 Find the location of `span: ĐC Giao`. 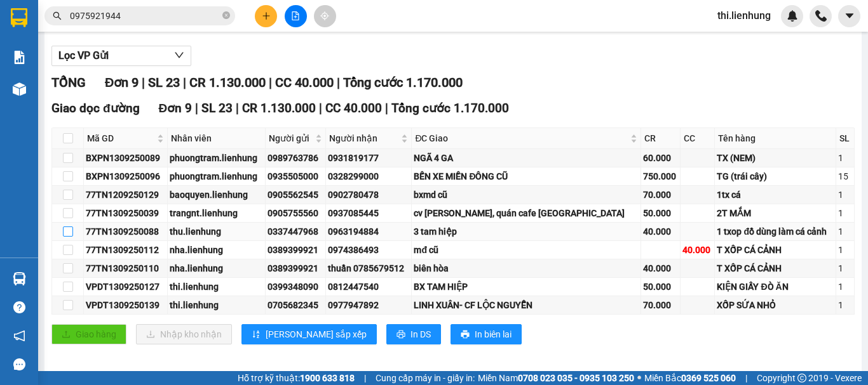

span: ĐC Giao is located at coordinates (521, 139).